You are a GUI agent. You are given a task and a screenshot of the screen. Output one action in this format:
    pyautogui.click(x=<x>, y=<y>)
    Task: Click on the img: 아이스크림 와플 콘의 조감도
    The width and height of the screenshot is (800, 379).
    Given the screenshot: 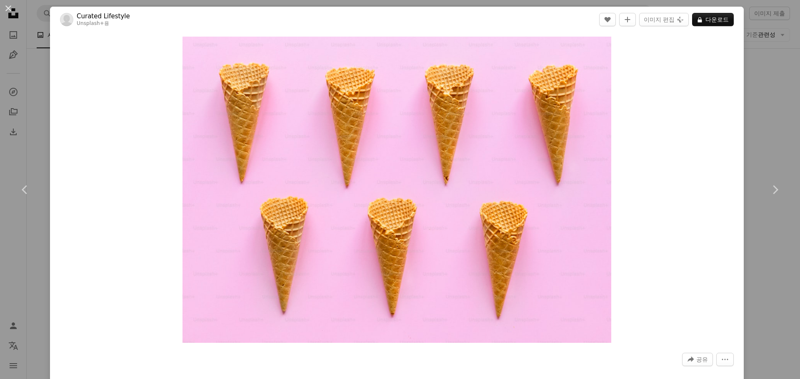 What is the action you would take?
    pyautogui.click(x=396, y=190)
    